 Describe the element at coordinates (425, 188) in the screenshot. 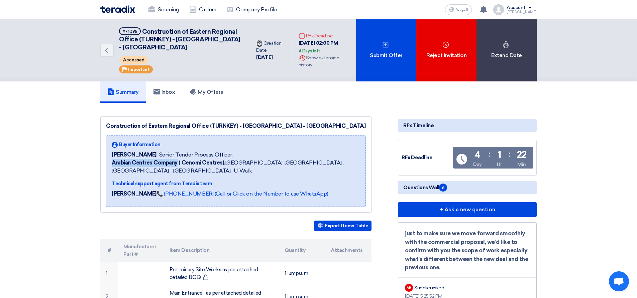

I see `span: Questions Wall` at that location.